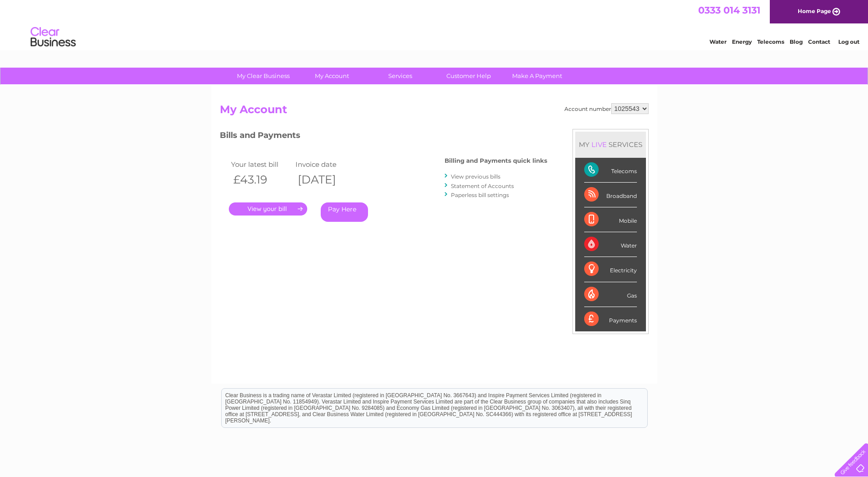 This screenshot has width=868, height=477. Describe the element at coordinates (434, 112) in the screenshot. I see `h2: My Account` at that location.